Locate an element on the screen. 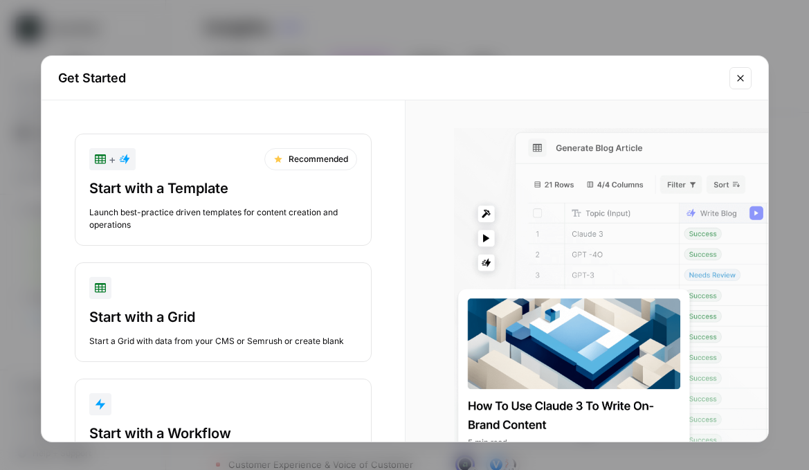 This screenshot has height=470, width=809. div: Start a Grid with data from your CMS or Semrush or create blank is located at coordinates (223, 341).